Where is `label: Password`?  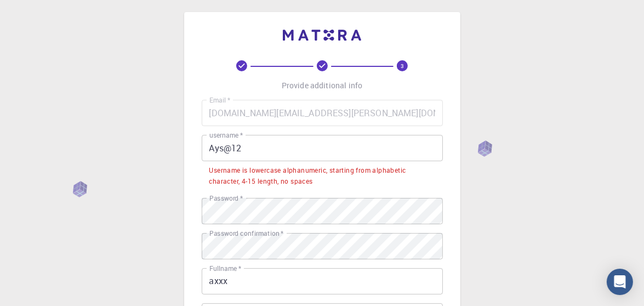
label: Password is located at coordinates (226, 198).